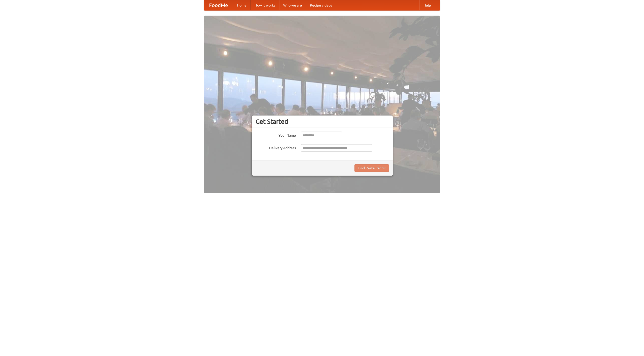 The height and width of the screenshot is (356, 644). Describe the element at coordinates (322, 122) in the screenshot. I see `h3: Get Started` at that location.